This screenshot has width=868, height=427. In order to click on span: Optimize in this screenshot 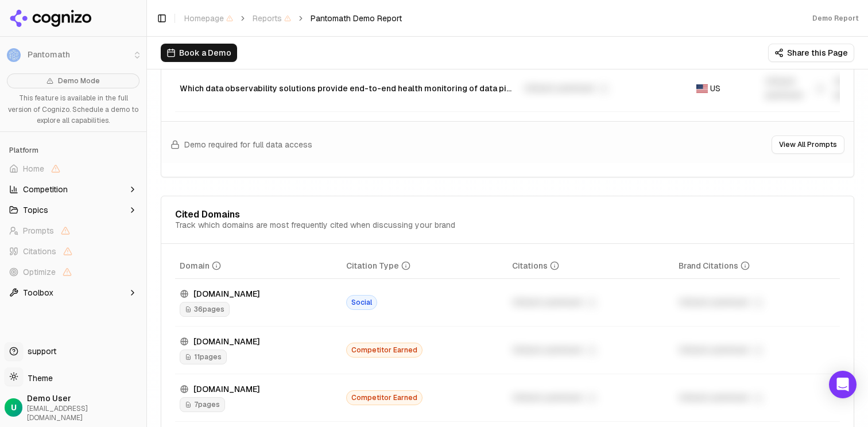, I will do `click(39, 272)`.